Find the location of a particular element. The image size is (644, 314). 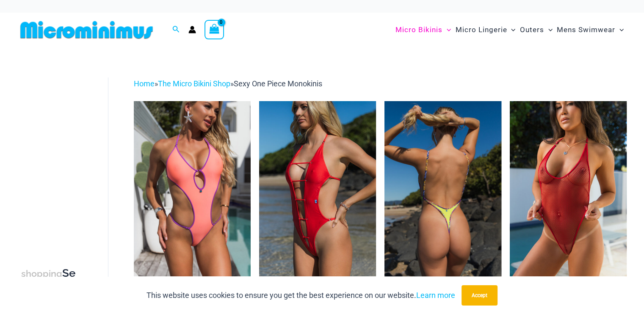

span: shopping is located at coordinates (42, 274).